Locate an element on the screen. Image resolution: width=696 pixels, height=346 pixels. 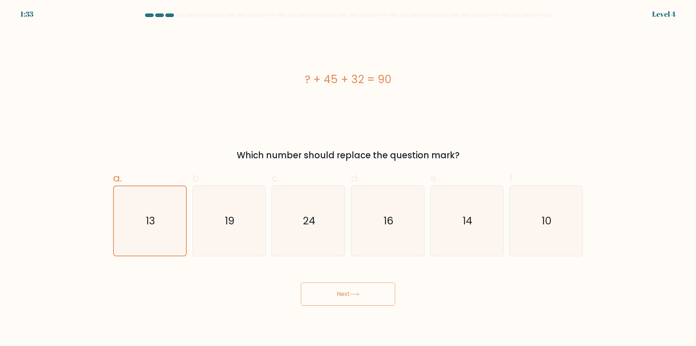
div: Which number should replace the question mark? is located at coordinates (348, 155).